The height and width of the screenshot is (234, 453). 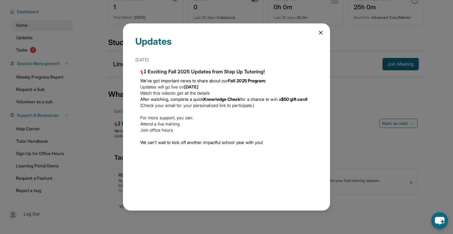 What do you see at coordinates (160, 124) in the screenshot?
I see `a: Attend a live training` at bounding box center [160, 124].